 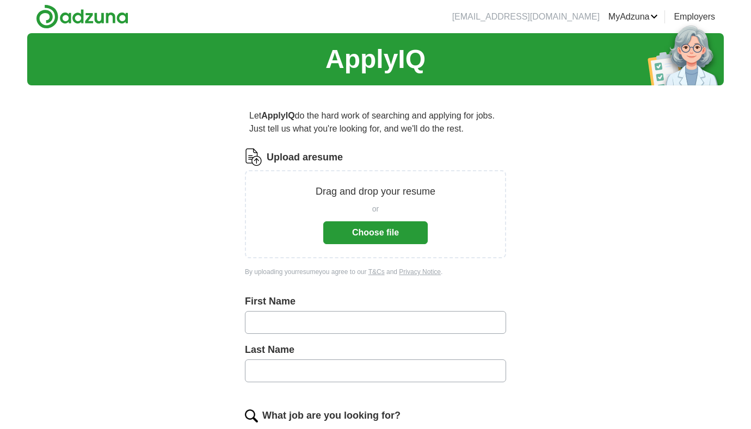 I want to click on button: Choose file, so click(x=375, y=233).